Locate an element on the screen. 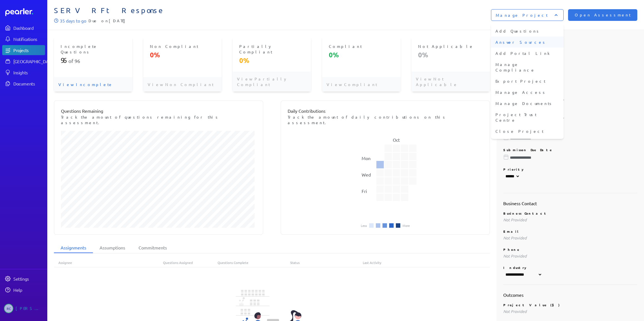 Image resolution: width=644 pixels, height=321 pixels. p: of is located at coordinates (93, 60).